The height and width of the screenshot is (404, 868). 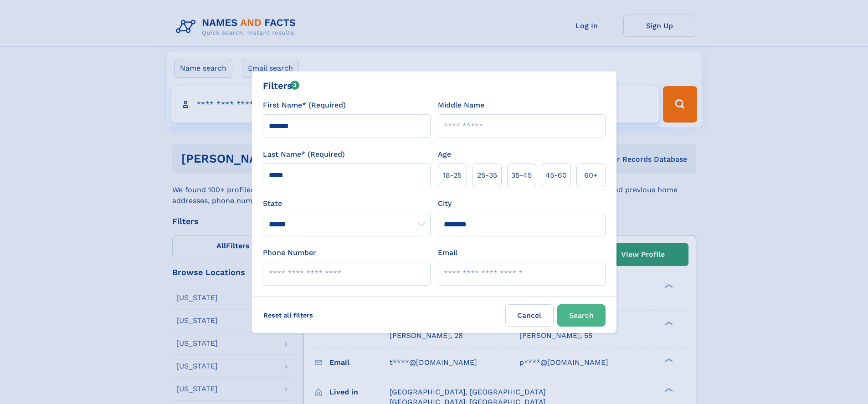 What do you see at coordinates (461, 105) in the screenshot?
I see `label: Middle Name` at bounding box center [461, 105].